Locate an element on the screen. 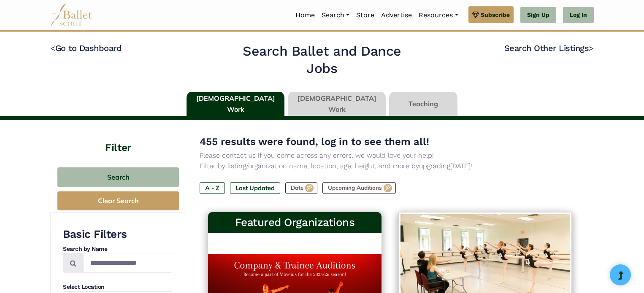 The image size is (644, 293). span: Subscribe is located at coordinates (495, 15).